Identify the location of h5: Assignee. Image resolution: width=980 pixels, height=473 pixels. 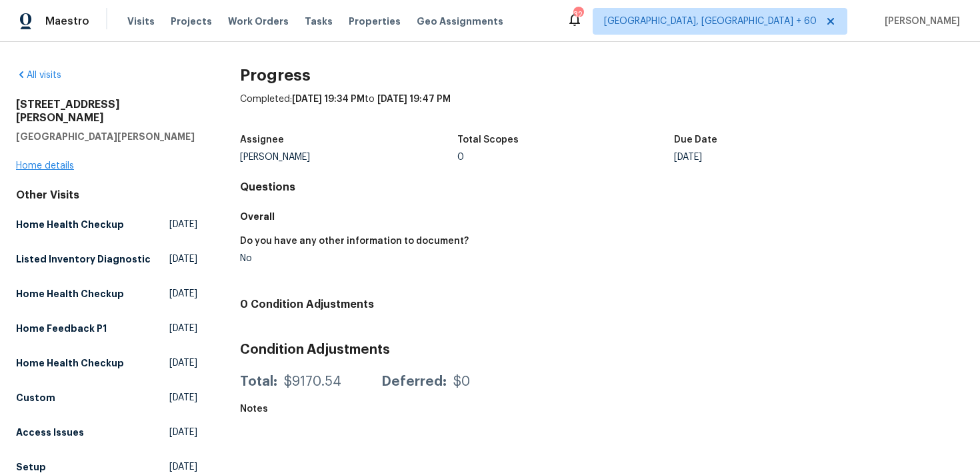
(261, 140).